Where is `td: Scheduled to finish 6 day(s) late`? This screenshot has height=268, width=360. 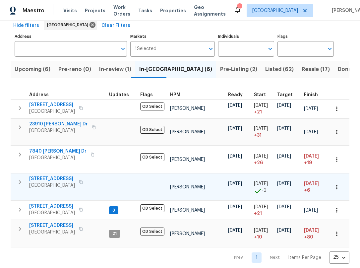
td: Scheduled to finish 6 day(s) late is located at coordinates (314, 187).